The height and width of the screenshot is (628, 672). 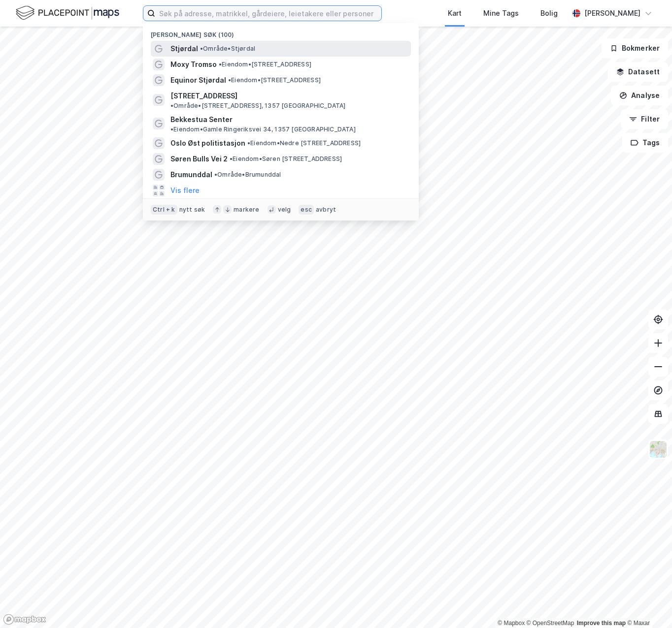 I want to click on div: velg, so click(x=284, y=210).